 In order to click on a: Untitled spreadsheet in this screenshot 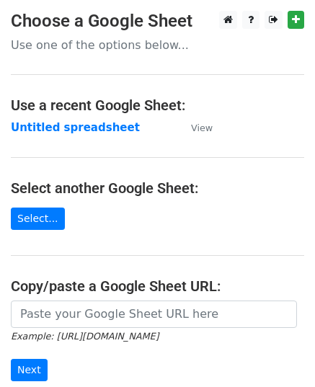, I will do `click(75, 127)`.